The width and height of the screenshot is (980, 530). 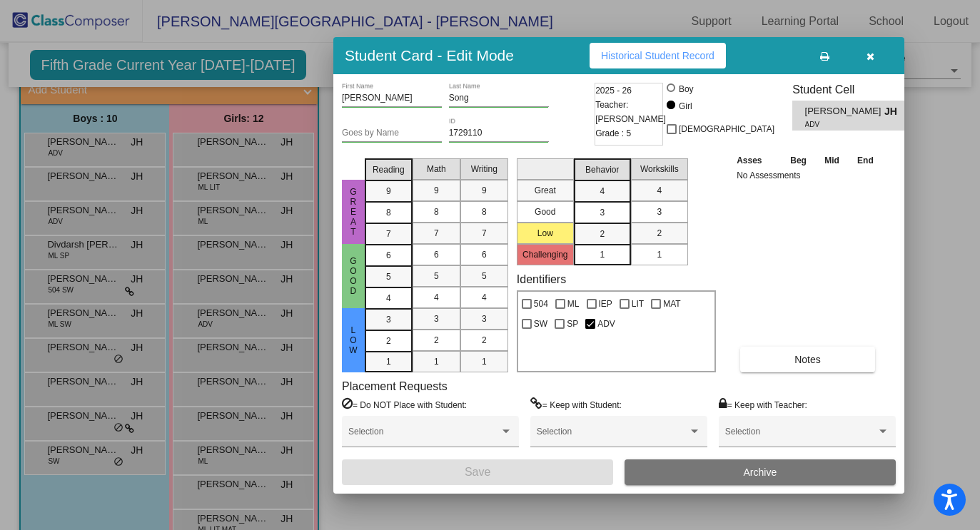 I want to click on span: Low, so click(x=353, y=341).